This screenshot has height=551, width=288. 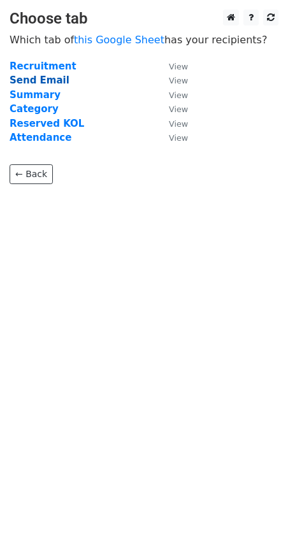 What do you see at coordinates (144, 39) in the screenshot?
I see `p: Which tab of has your recipients?` at bounding box center [144, 39].